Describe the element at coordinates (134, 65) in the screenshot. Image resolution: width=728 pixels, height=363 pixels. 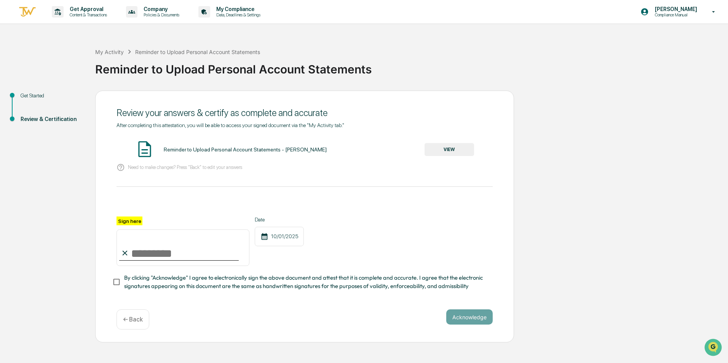
I see `button: Start new chat` at that location.